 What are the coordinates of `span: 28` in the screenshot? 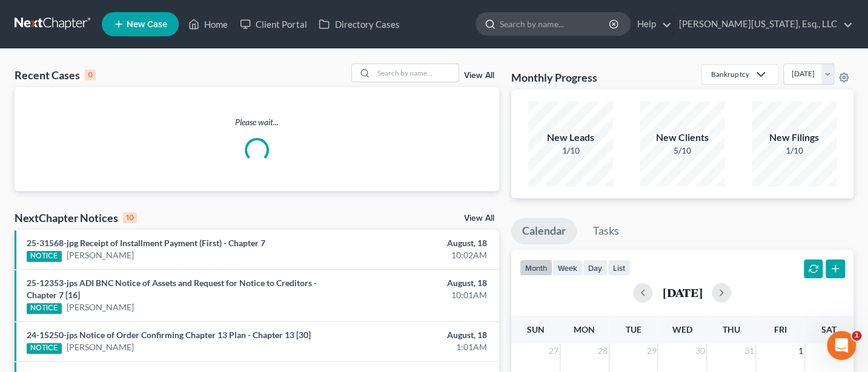 It's located at (602, 352).